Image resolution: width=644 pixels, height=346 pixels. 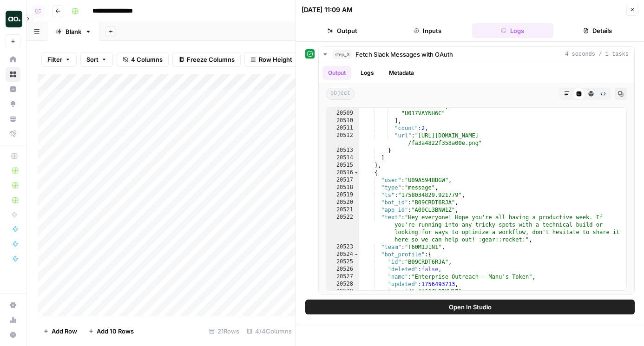 What do you see at coordinates (343, 202) in the screenshot?
I see `div: 20520` at bounding box center [343, 202].